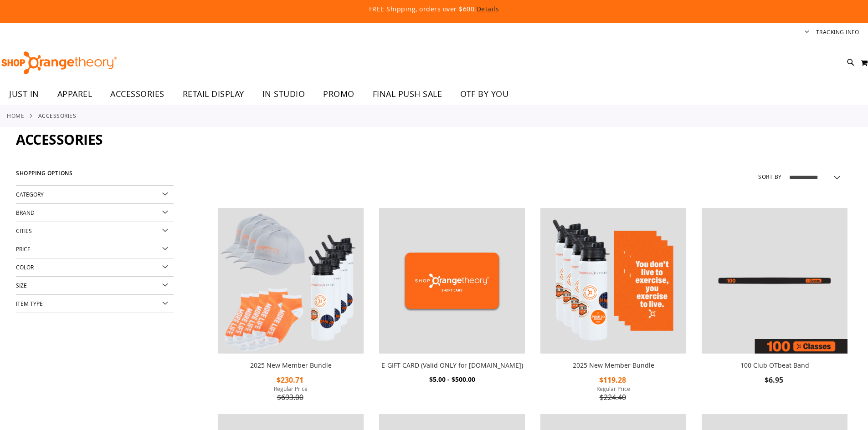 This screenshot has height=430, width=868. What do you see at coordinates (95, 286) in the screenshot?
I see `div: Size` at bounding box center [95, 286].